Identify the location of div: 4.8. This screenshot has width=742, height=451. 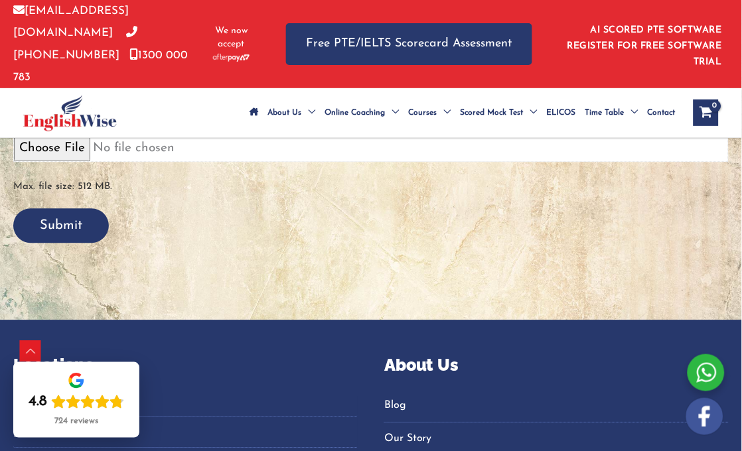
(38, 402).